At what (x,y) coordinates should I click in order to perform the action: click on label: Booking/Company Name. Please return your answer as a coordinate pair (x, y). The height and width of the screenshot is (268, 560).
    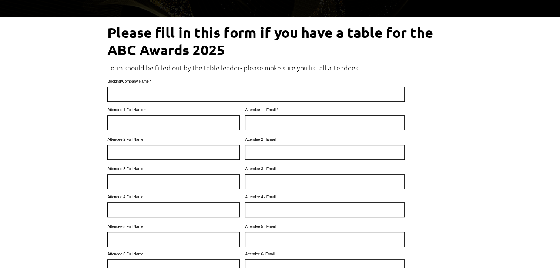
    Looking at the image, I should click on (256, 81).